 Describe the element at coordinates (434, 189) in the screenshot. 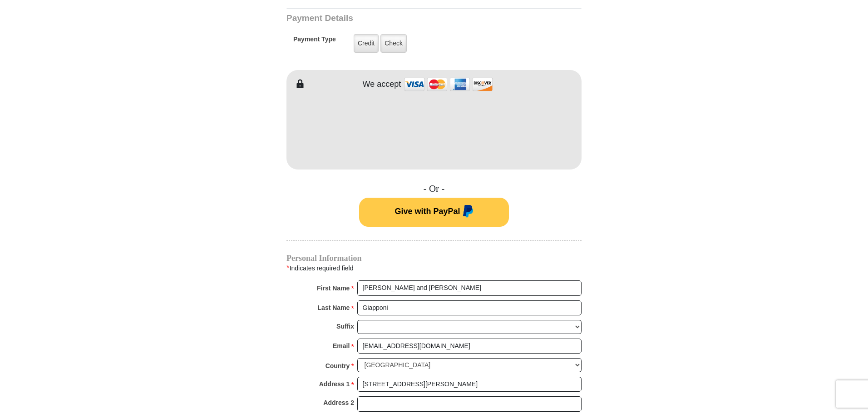

I see `h4: - Or -` at that location.